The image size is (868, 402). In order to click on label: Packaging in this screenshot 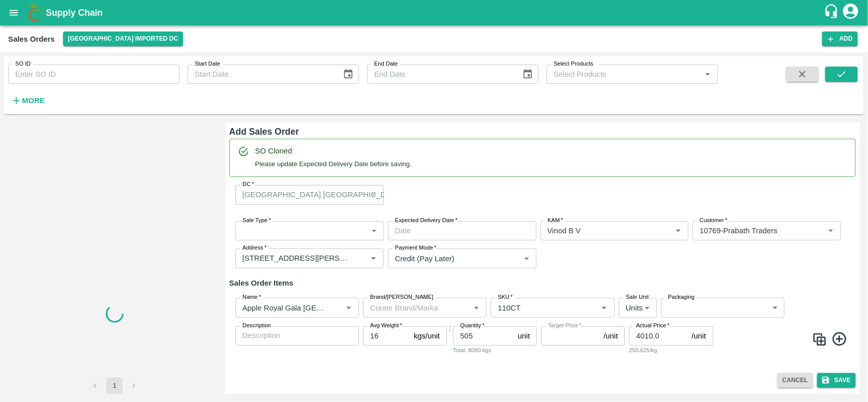, I will do `click(681, 297)`.